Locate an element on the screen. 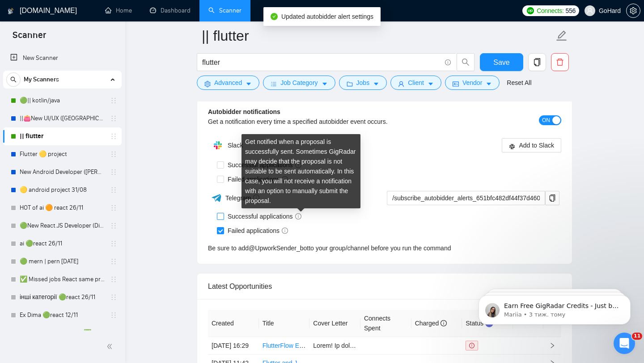  th: Title is located at coordinates (285, 323).